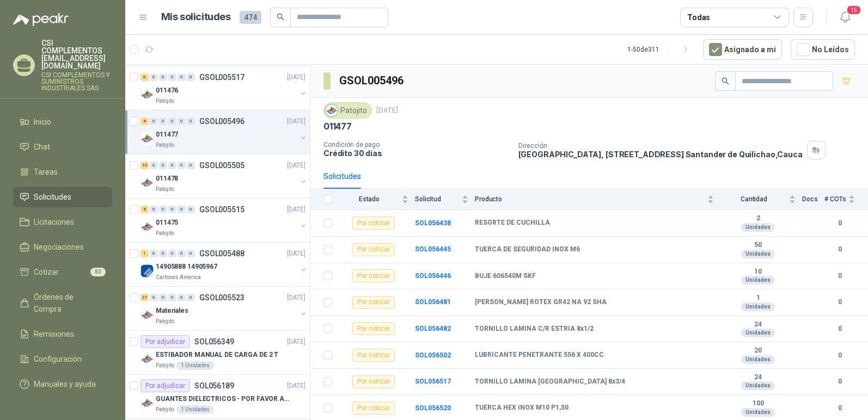  What do you see at coordinates (46, 172) in the screenshot?
I see `span: Tareas` at bounding box center [46, 172].